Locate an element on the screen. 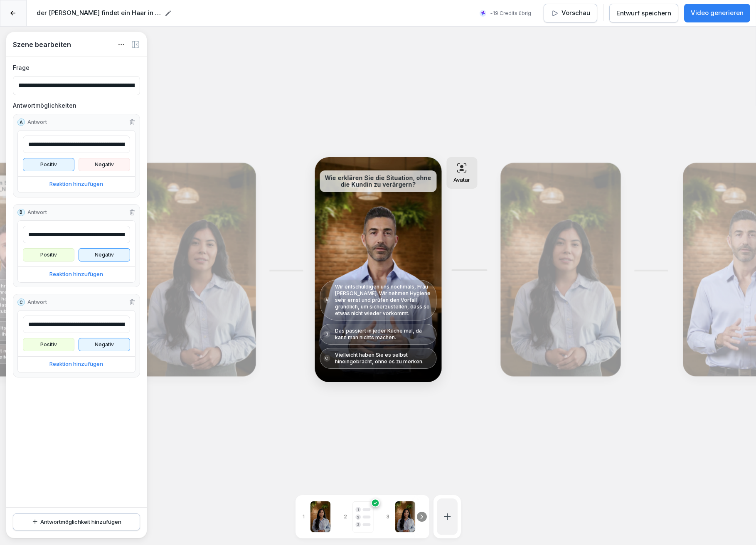 This screenshot has height=545, width=756. p: Video generieren is located at coordinates (717, 13).